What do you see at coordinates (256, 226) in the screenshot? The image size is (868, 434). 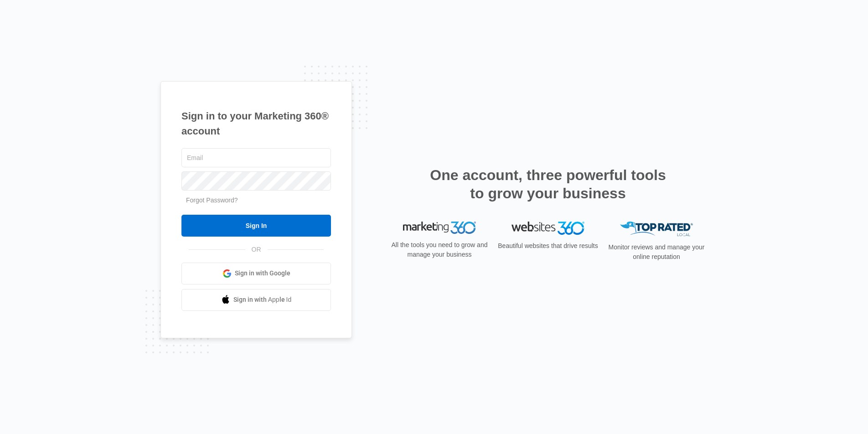 I see `input: Sign In` at bounding box center [256, 226].